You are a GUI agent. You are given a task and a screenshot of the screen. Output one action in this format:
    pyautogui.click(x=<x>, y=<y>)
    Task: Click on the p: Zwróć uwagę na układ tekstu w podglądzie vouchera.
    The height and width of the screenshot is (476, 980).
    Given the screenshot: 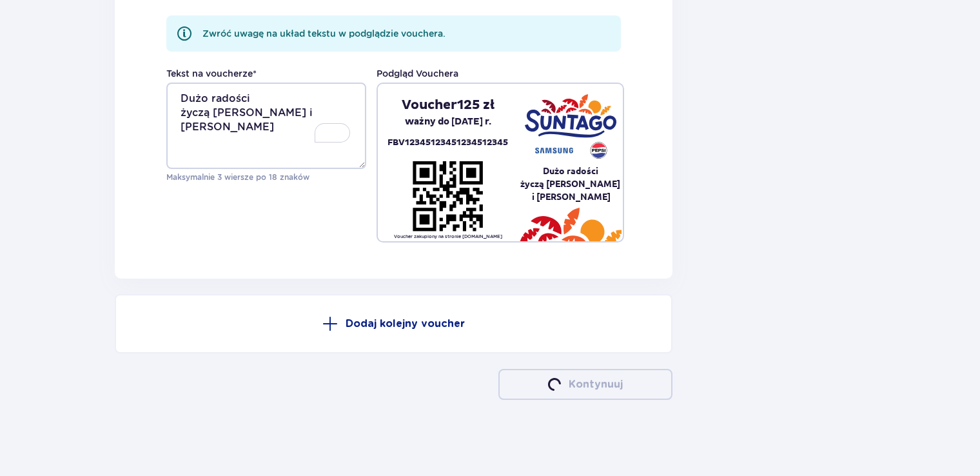 What is the action you would take?
    pyautogui.click(x=324, y=34)
    